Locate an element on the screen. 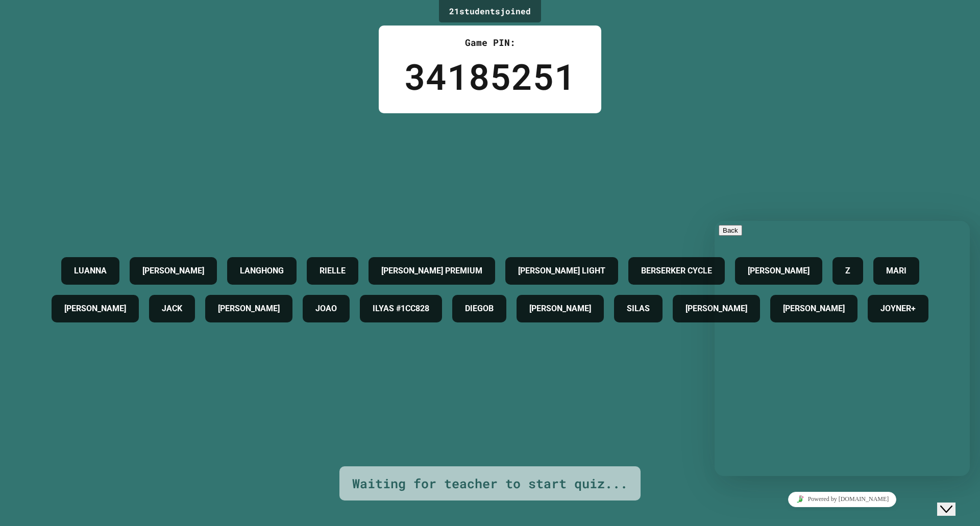  span: Back is located at coordinates (16, 9).